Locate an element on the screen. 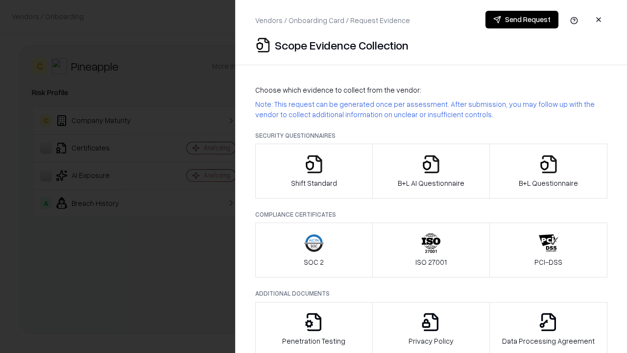 The height and width of the screenshot is (353, 627). p: B+L AI Questionnaire is located at coordinates (431, 183).